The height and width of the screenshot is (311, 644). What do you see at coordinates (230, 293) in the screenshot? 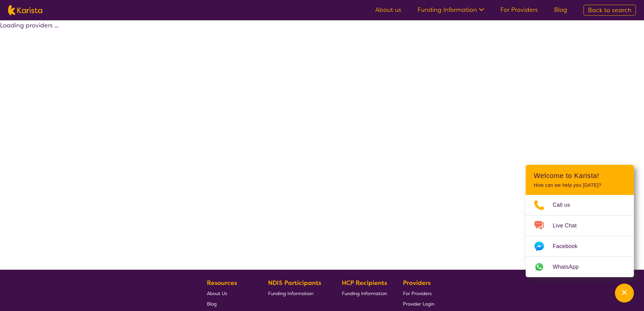
I see `a: About Us` at bounding box center [230, 293].